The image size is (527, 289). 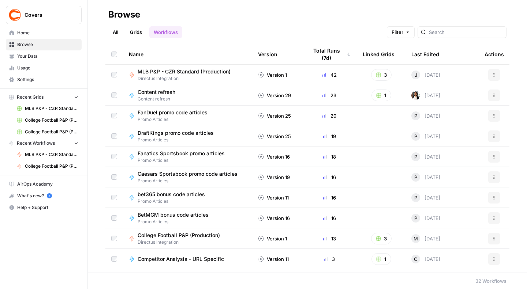 I want to click on input: Search, so click(x=466, y=32).